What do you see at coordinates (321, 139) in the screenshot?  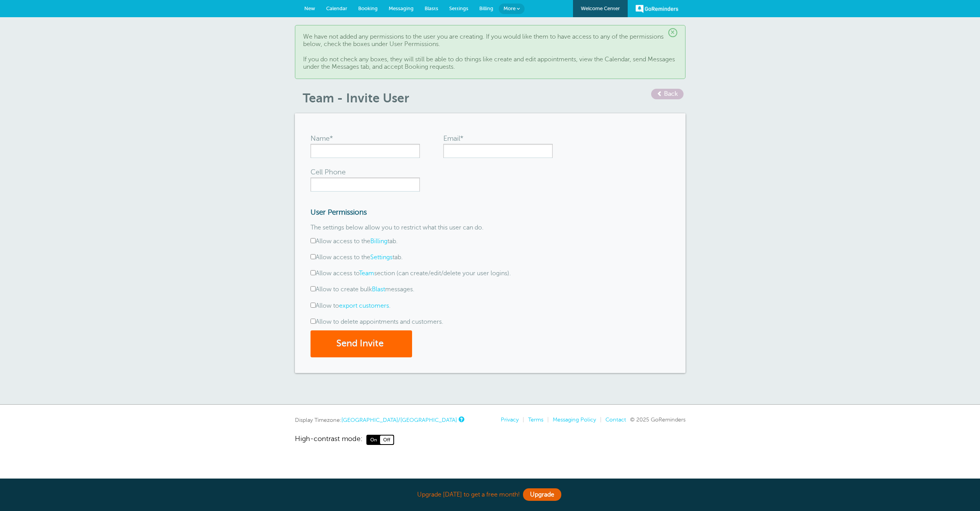 I see `label: Name*` at bounding box center [321, 139].